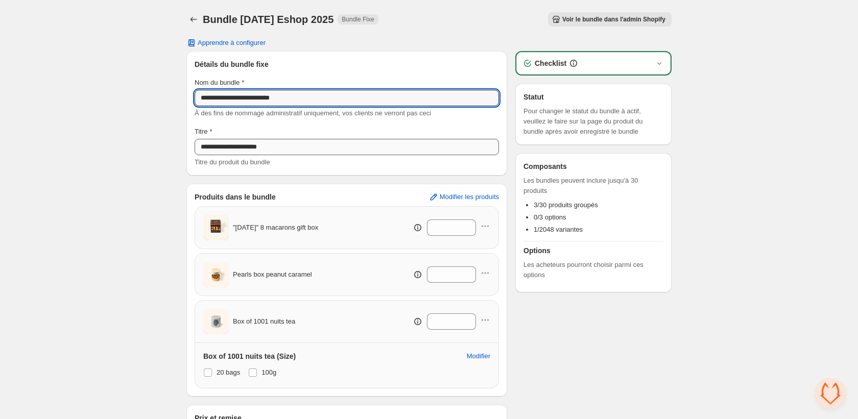 The width and height of the screenshot is (858, 419). What do you see at coordinates (357, 19) in the screenshot?
I see `span: Bundle Fixe` at bounding box center [357, 19].